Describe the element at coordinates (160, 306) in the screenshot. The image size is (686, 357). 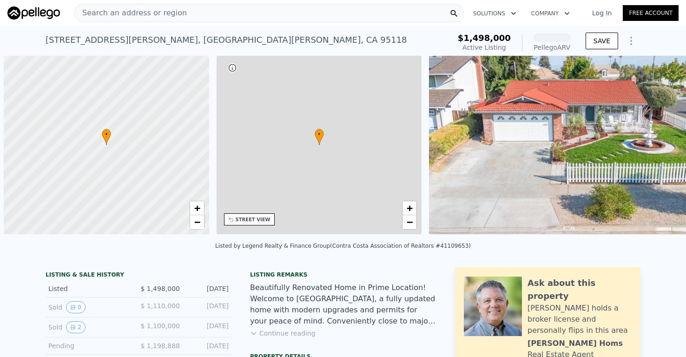
I see `span: $ 1,110,000` at that location.